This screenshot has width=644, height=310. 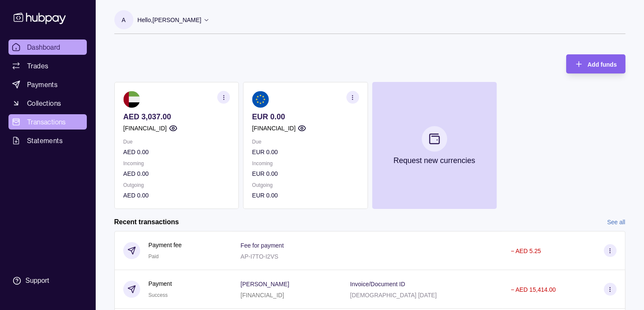 What do you see at coordinates (37, 280) in the screenshot?
I see `div: Support` at bounding box center [37, 280].